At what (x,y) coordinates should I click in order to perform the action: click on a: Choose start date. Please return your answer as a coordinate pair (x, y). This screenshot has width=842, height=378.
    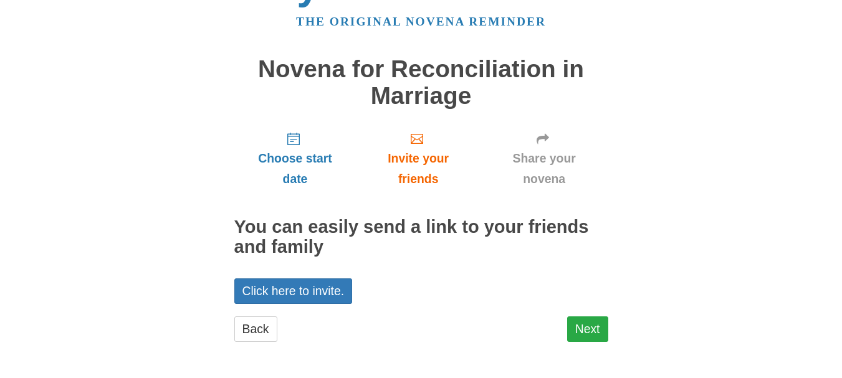
    Looking at the image, I should click on (296, 158).